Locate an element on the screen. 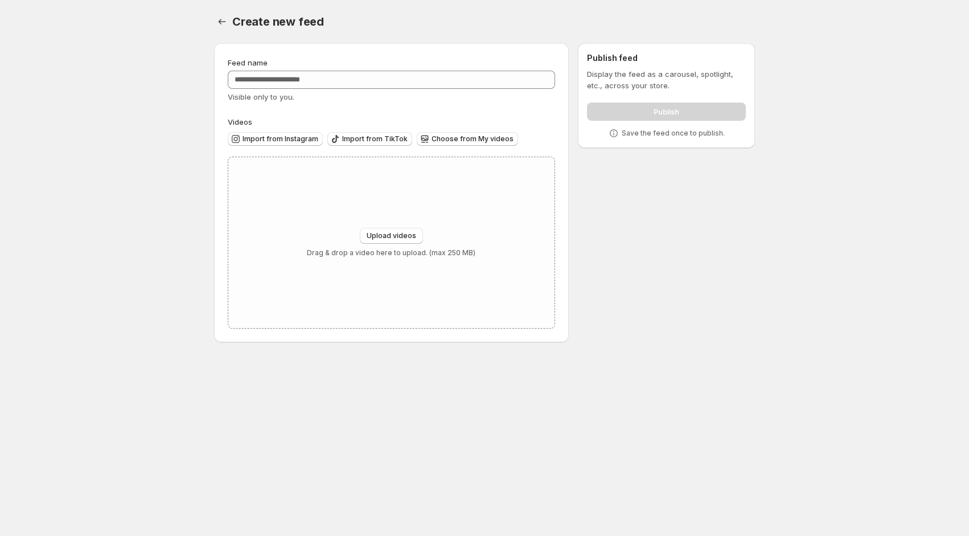 This screenshot has height=536, width=969. p: Drag & drop a video here to upload. (max 250 MB) is located at coordinates (391, 253).